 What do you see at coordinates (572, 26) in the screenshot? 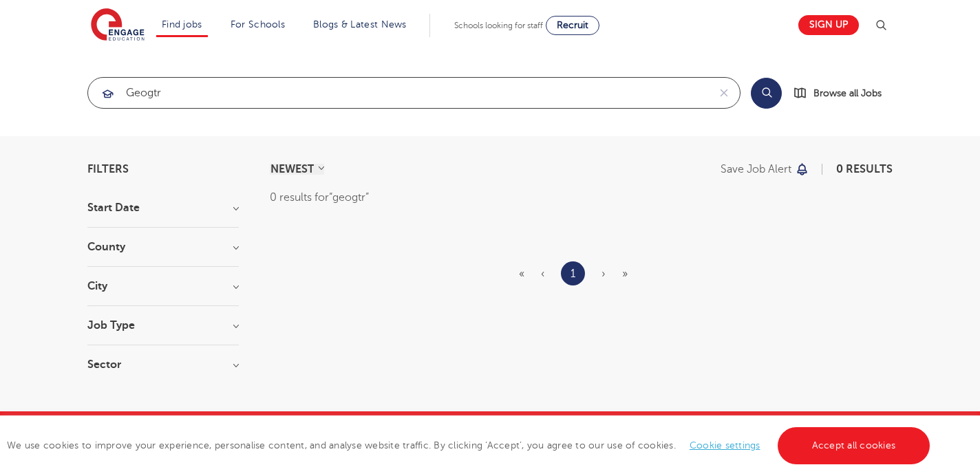
I see `a: Recruit` at bounding box center [572, 26].